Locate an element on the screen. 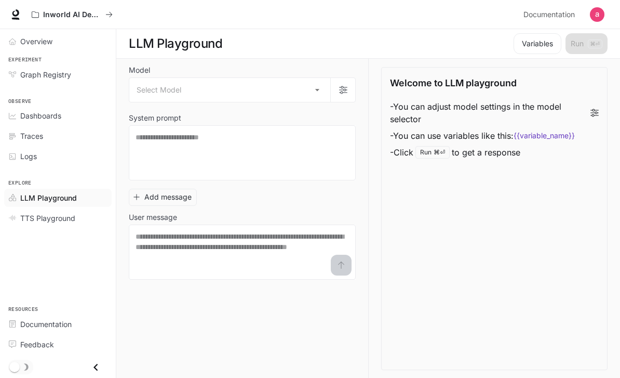 Image resolution: width=620 pixels, height=378 pixels. button: Close drawer is located at coordinates (96, 367).